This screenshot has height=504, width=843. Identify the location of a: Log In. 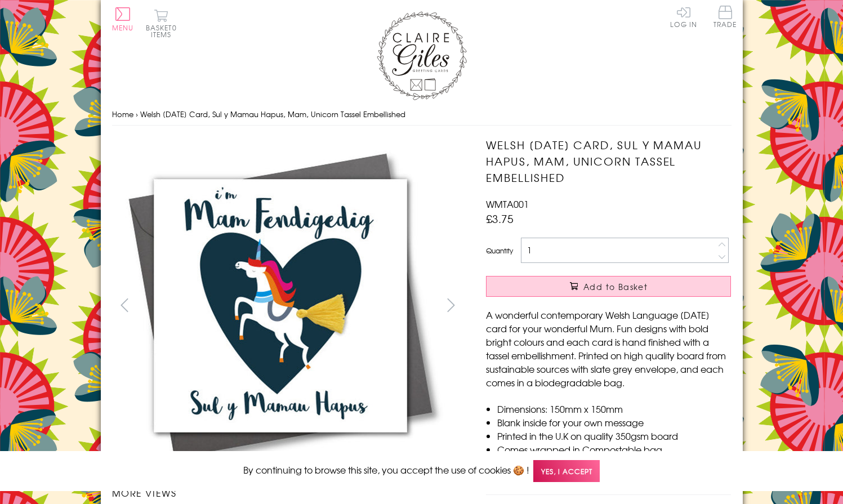
(684, 16).